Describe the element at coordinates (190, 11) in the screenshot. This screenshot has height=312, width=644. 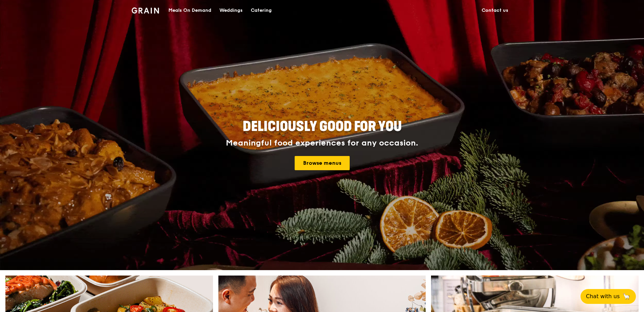
I see `div: Meals On Demand` at that location.